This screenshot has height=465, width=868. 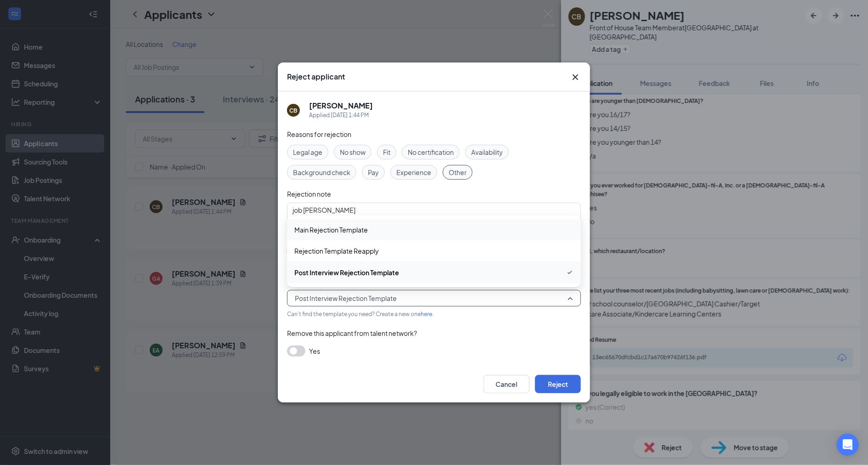 I want to click on span: Rejection Template Reapply, so click(x=336, y=251).